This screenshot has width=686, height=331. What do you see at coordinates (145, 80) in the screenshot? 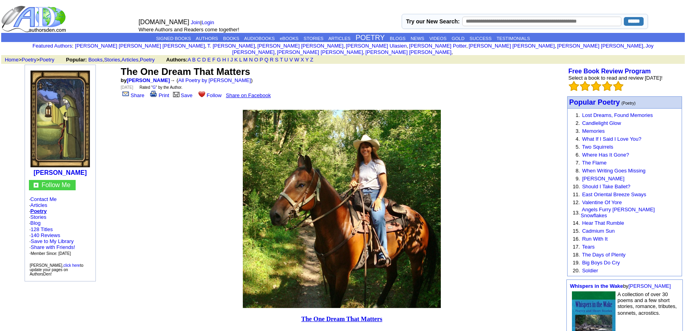
I see `font: by` at bounding box center [145, 80].